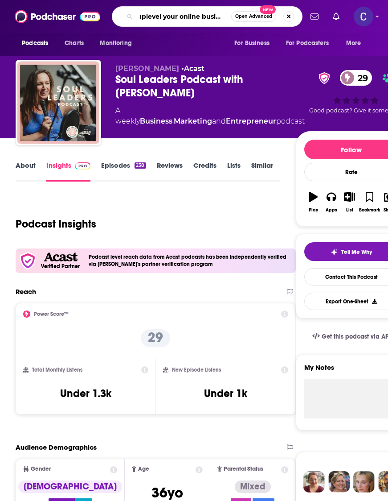  I want to click on img: Acast, so click(61, 257).